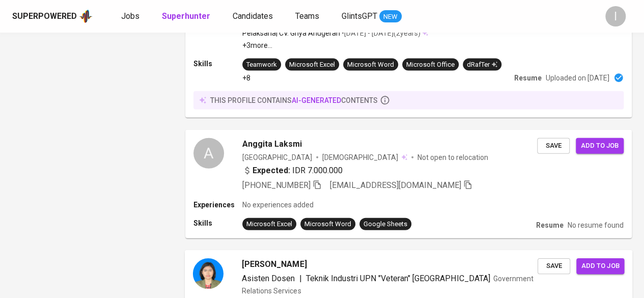  What do you see at coordinates (86, 16) in the screenshot?
I see `img: app logo` at bounding box center [86, 16].